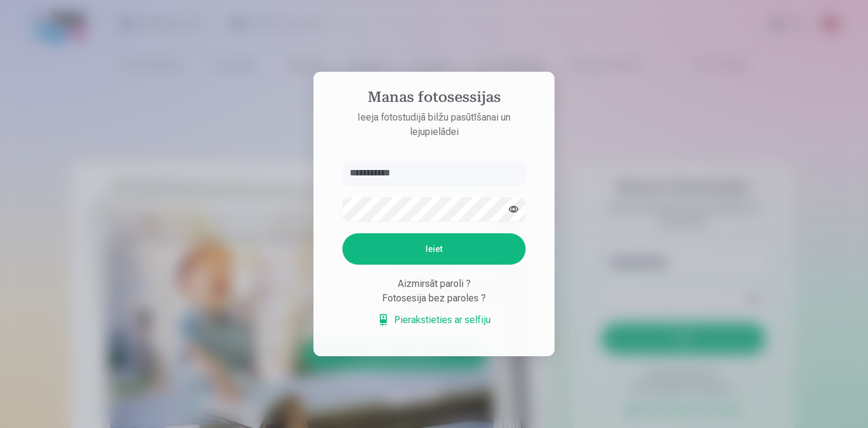 Image resolution: width=868 pixels, height=428 pixels. Describe the element at coordinates (434, 125) in the screenshot. I see `p: Ieeja fotostudijā bilžu pasūtīšanai un lejupielādei` at that location.